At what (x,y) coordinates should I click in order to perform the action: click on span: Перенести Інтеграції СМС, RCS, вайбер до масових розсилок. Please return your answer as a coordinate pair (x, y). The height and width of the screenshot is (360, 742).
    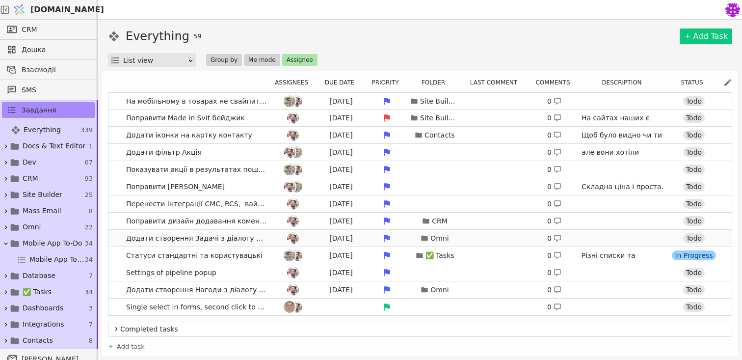
    Looking at the image, I should click on (196, 204).